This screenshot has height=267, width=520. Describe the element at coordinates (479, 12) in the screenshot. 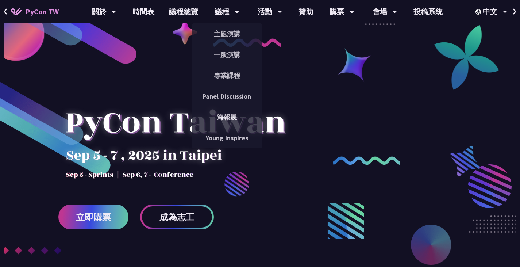

I see `img: Locale Icon` at that location.